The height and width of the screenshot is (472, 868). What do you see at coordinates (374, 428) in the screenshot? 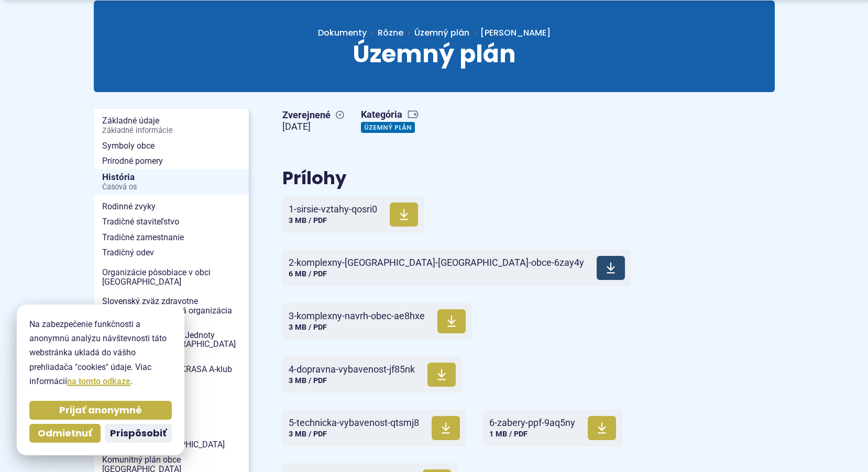
I see `a: 5-technicka-vybavenost-qtsmj8 3 MB / PDF` at bounding box center [374, 428].